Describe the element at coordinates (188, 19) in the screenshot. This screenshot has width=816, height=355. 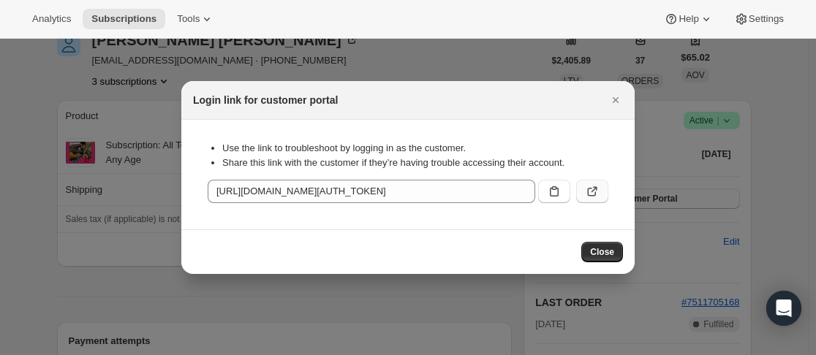
I see `span: Tools` at that location.